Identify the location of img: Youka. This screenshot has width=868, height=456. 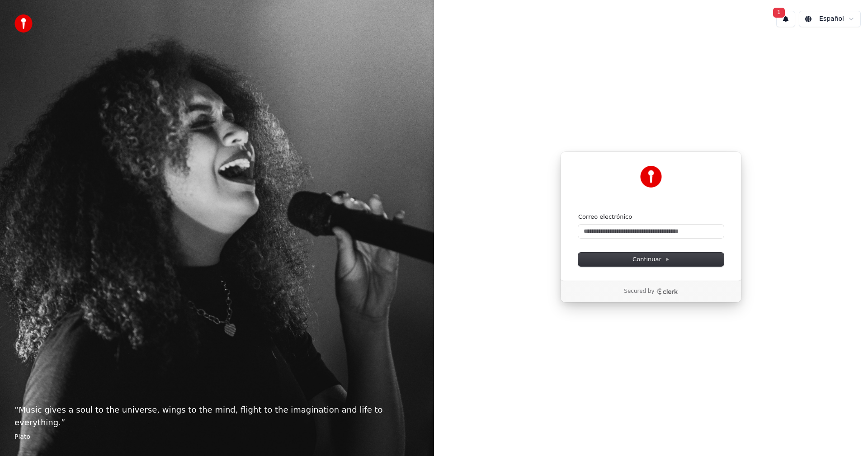
(651, 177).